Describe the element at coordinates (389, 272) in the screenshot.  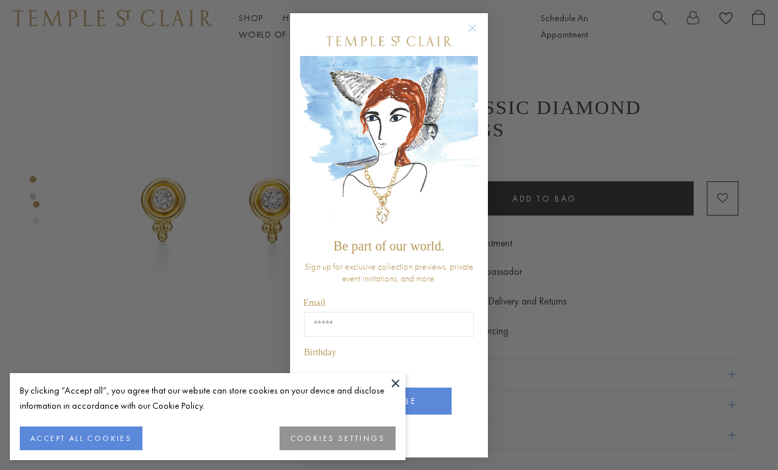
I see `span: Sign up for exclusive collection previews, private event invitations, and more.` at that location.